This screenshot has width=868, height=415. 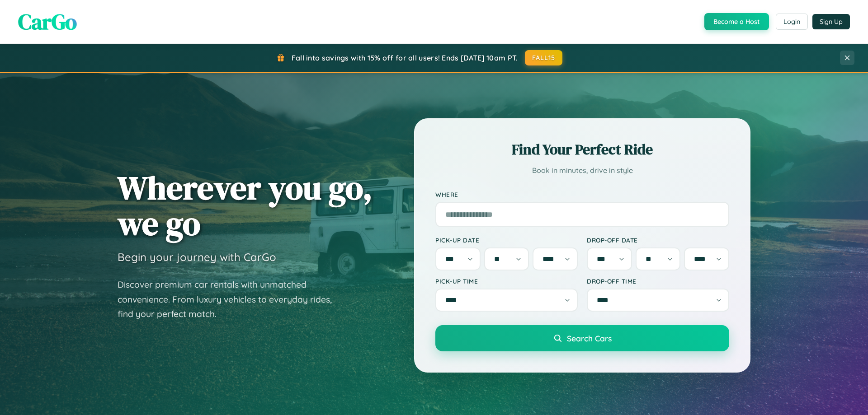 What do you see at coordinates (245, 206) in the screenshot?
I see `h1: Wherever you go, we go` at bounding box center [245, 206].